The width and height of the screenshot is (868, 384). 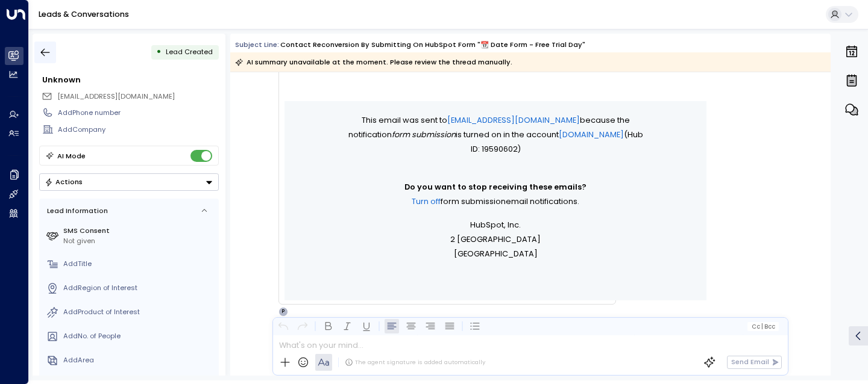 I want to click on span: dmolocha@gmail.com, so click(x=116, y=96).